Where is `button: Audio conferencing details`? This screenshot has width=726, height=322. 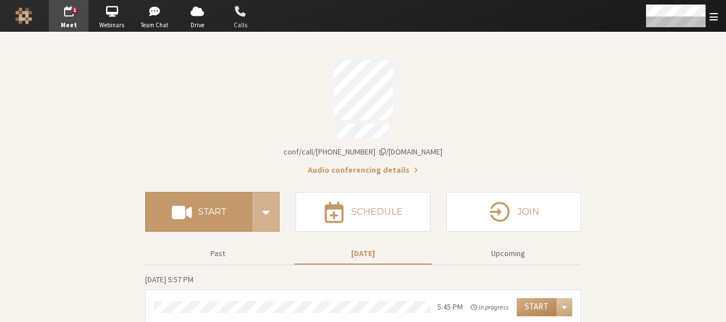 button: Audio conferencing details is located at coordinates (363, 170).